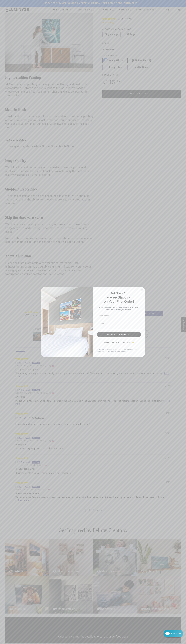 Image resolution: width=186 pixels, height=644 pixels. What do you see at coordinates (119, 335) in the screenshot?
I see `button: Unlock My 35% Off` at bounding box center [119, 335].